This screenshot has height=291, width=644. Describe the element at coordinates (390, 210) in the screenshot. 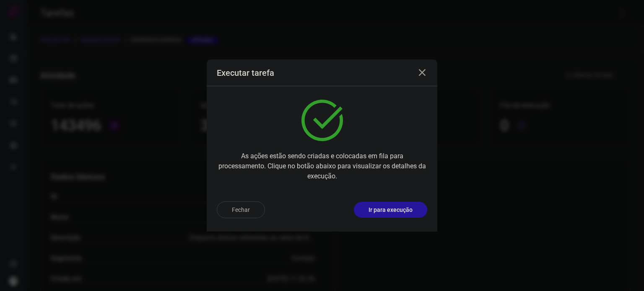

I see `button: Ir para execução` at that location.